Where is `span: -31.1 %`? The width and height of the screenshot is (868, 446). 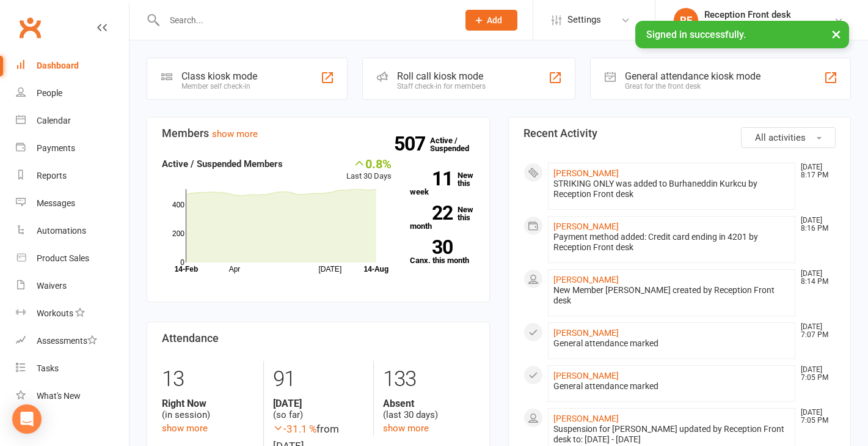 span: -31.1 % is located at coordinates (295, 428).